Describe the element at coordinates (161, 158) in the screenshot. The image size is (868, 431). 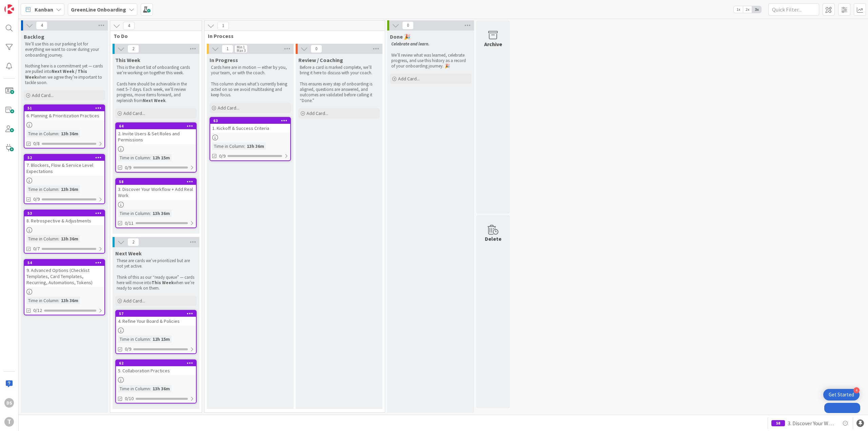
I see `div: 12h 15m` at that location.